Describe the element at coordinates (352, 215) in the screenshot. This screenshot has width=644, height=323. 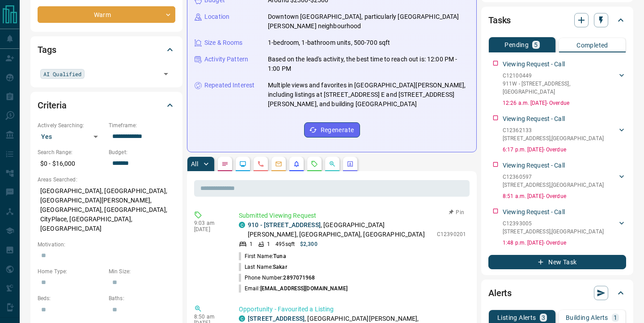
I see `p: Submitted Viewing Request` at that location.